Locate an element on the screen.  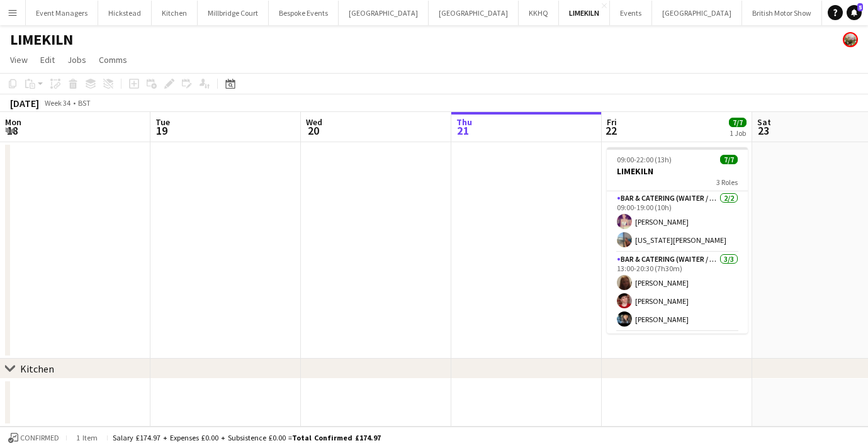
div: Salary £174.97 + Expenses £0.00 + Subsistence £0.00 = is located at coordinates (247, 437).